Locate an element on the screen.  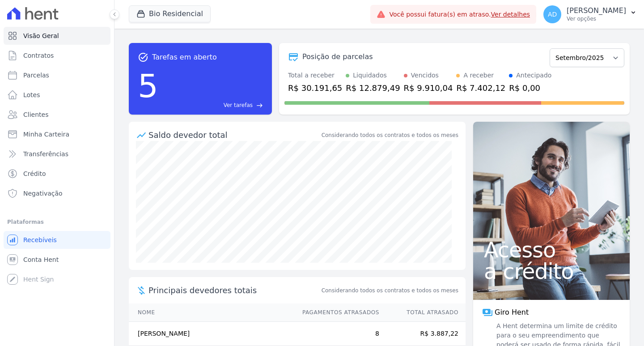
span: AD is located at coordinates (552, 15).